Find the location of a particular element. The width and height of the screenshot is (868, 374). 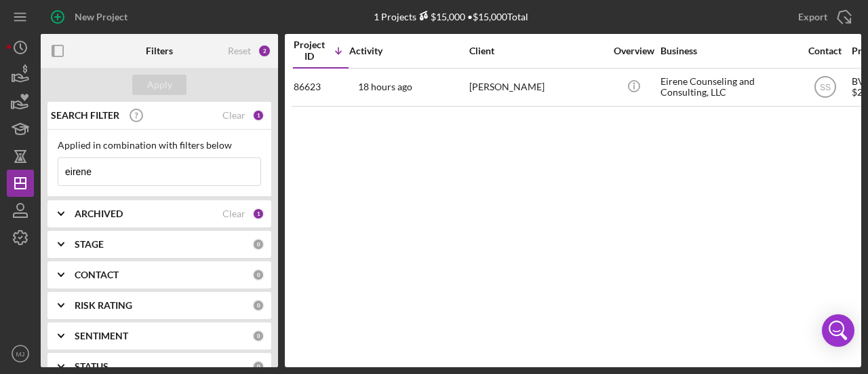

button: Export is located at coordinates (822, 17).